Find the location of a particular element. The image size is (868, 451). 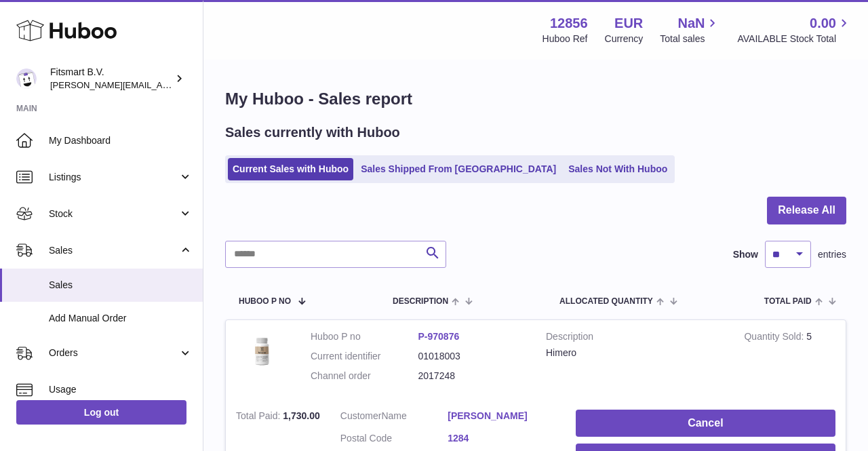

span: entries is located at coordinates (832, 254).